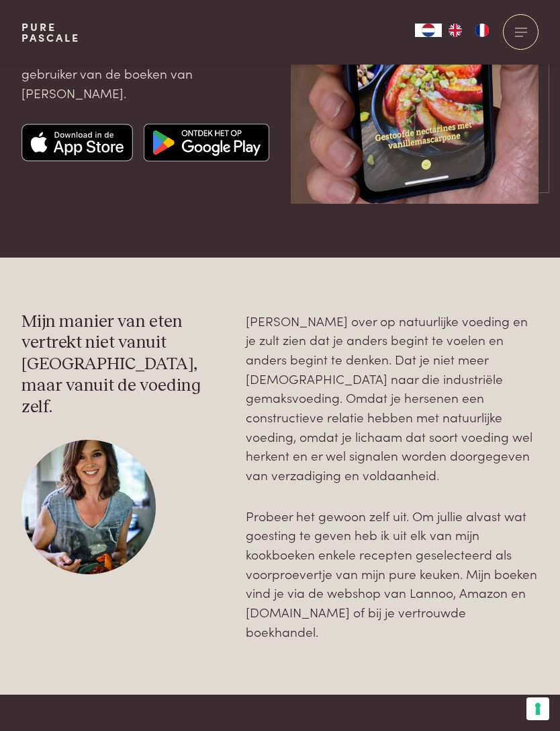  Describe the element at coordinates (482, 30) in the screenshot. I see `a: FR` at that location.